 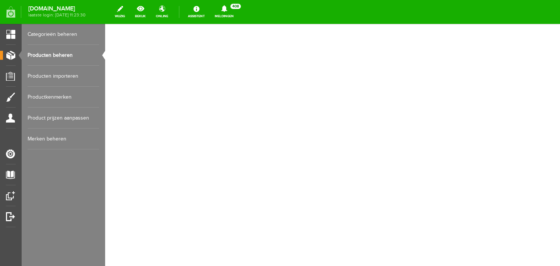 I want to click on a: Merken beheren, so click(x=63, y=139).